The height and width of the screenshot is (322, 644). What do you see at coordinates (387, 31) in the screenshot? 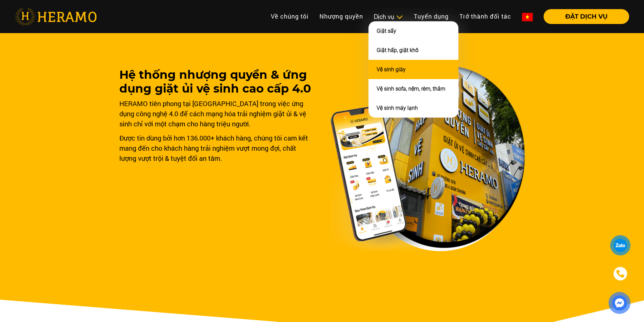
I see `a: Giặt sấy` at bounding box center [387, 31].